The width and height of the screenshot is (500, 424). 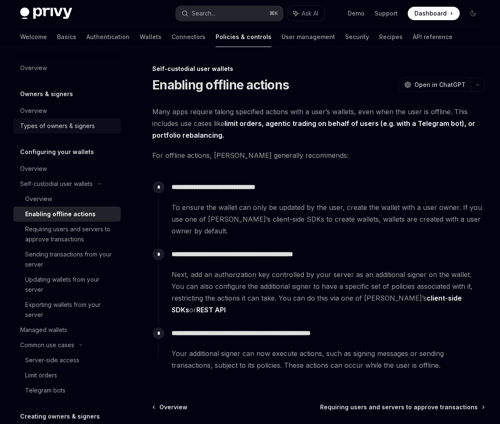 I want to click on button: Ask AI, so click(x=306, y=13).